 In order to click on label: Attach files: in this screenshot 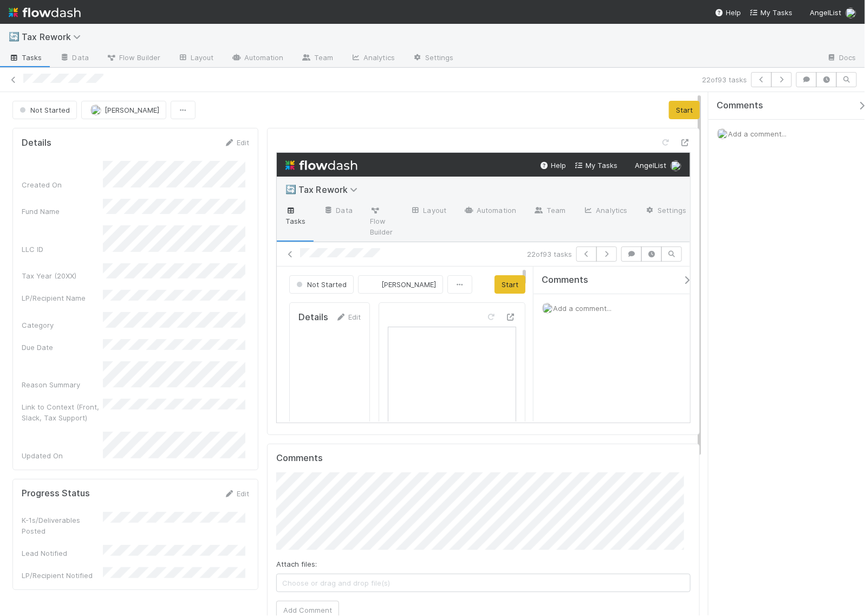, I will do `click(297, 563)`.